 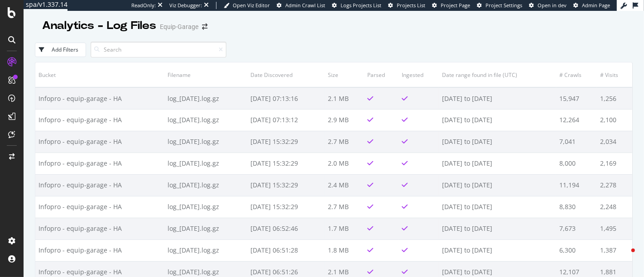 I want to click on span: Project Settings, so click(x=504, y=5).